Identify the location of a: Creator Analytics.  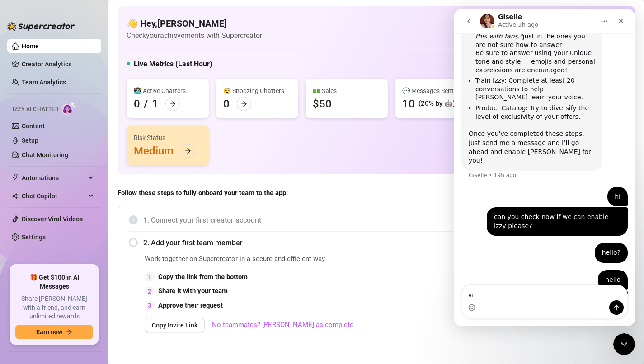
(58, 64).